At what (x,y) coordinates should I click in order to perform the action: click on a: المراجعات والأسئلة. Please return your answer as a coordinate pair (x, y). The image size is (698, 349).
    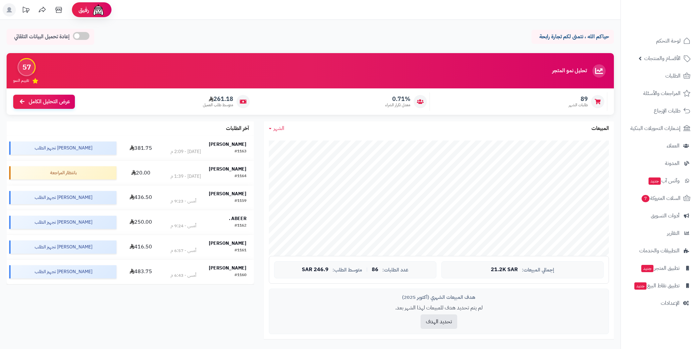
    Looking at the image, I should click on (660, 93).